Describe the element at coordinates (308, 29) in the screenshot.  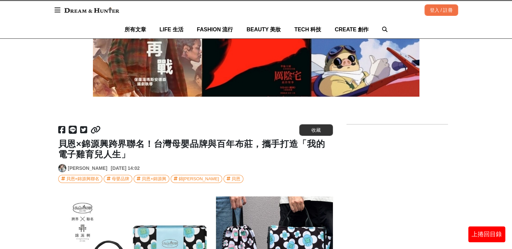
I see `span: TECH 科技` at that location.